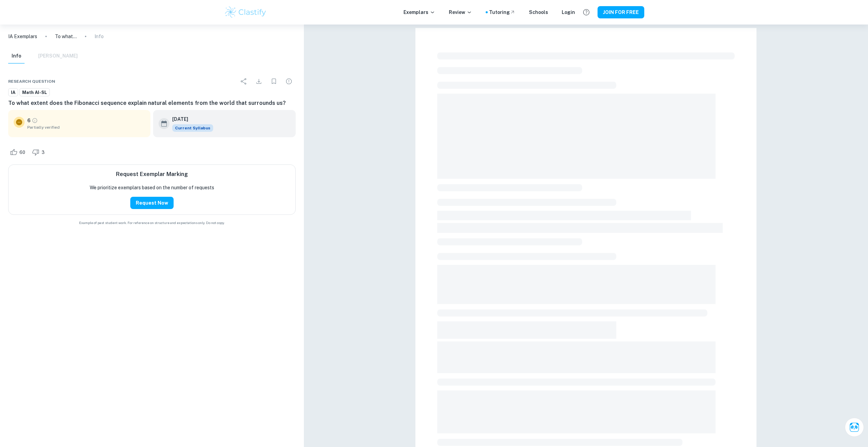 The height and width of the screenshot is (447, 868). I want to click on div: Download, so click(259, 82).